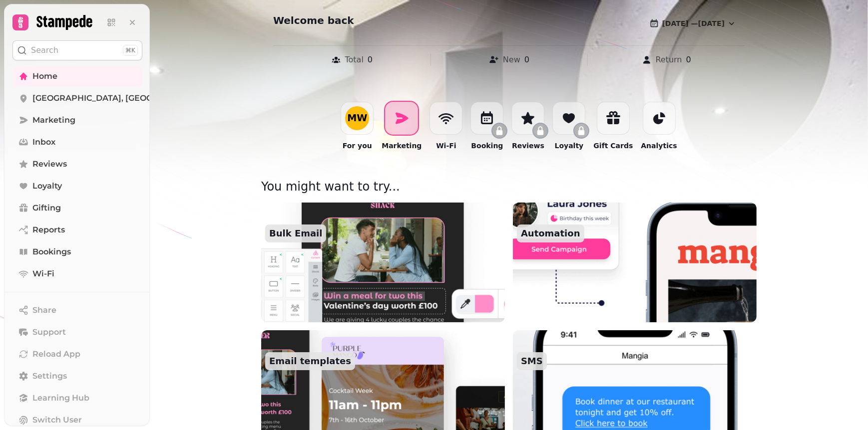 The width and height of the screenshot is (868, 430). Describe the element at coordinates (44, 142) in the screenshot. I see `span: Inbox` at that location.